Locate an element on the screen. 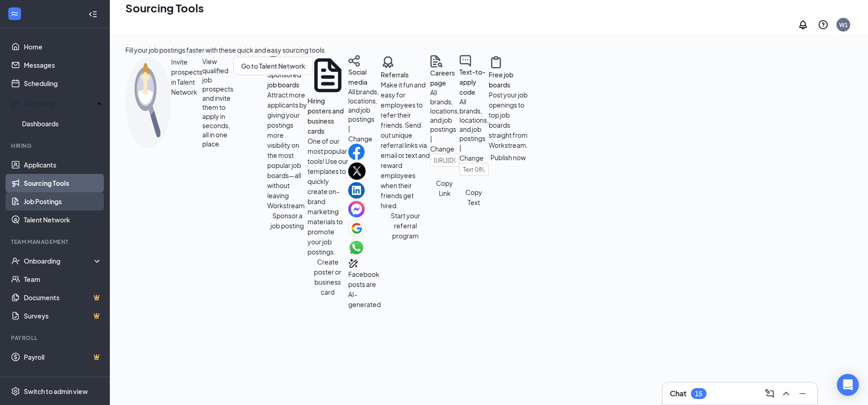 Image resolution: width=868 pixels, height=405 pixels. div: Reporting is located at coordinates (59, 103).